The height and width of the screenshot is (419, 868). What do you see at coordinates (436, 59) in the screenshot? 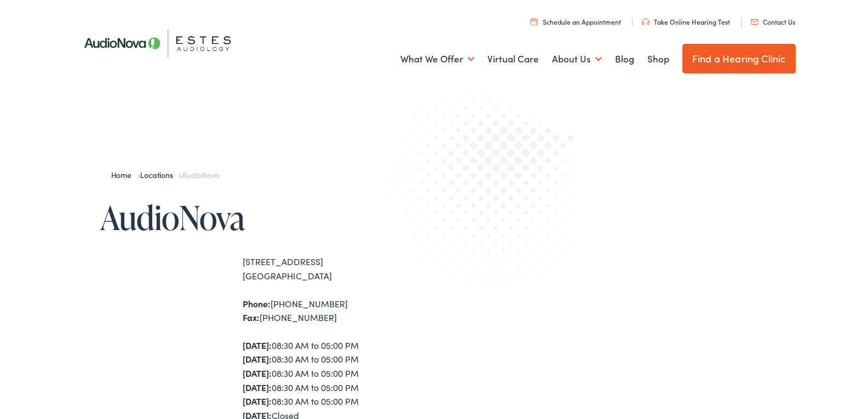
I see `a: What We Offer` at bounding box center [436, 59].